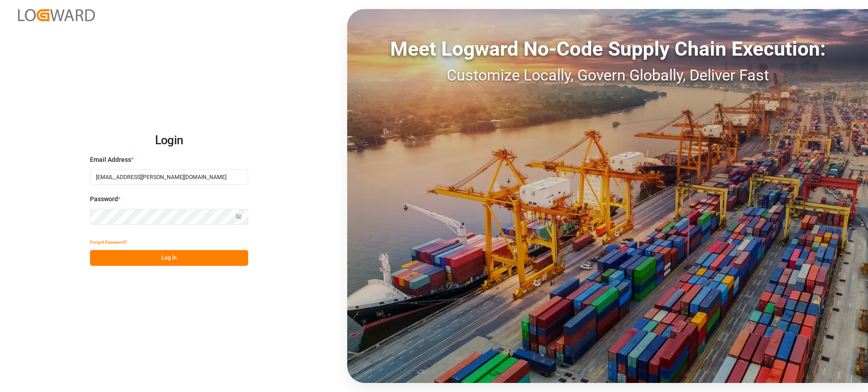  What do you see at coordinates (169, 140) in the screenshot?
I see `h2: Login` at bounding box center [169, 140].